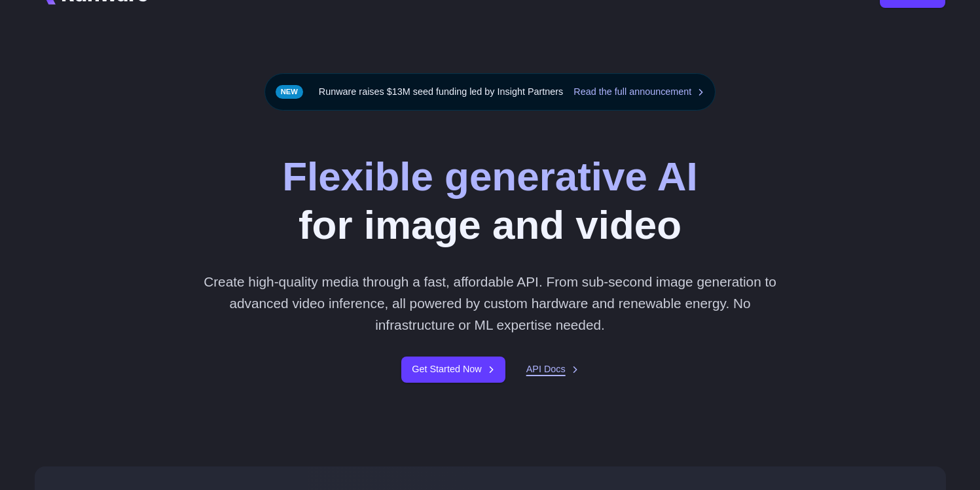 The image size is (980, 490). I want to click on strong: Flexible generative AI, so click(490, 176).